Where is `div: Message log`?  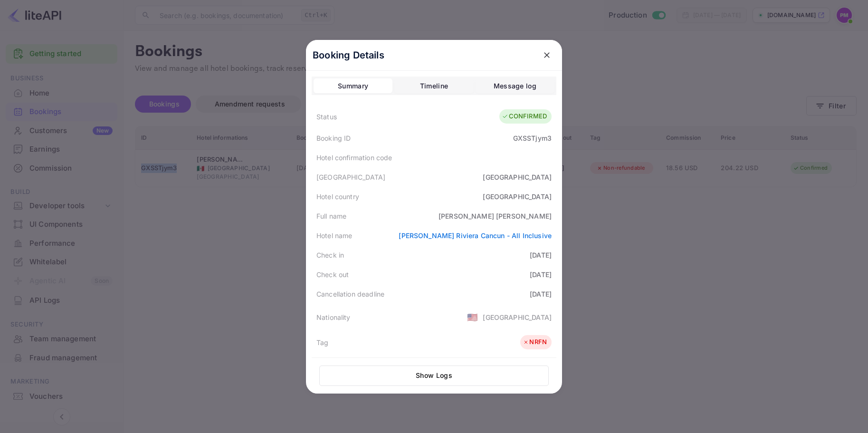
div: Message log is located at coordinates (515, 86).